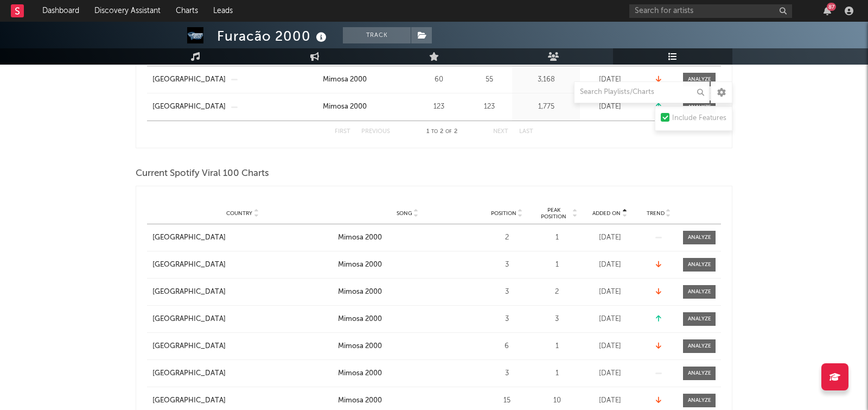 This screenshot has width=868, height=410. I want to click on div: 55, so click(489, 80).